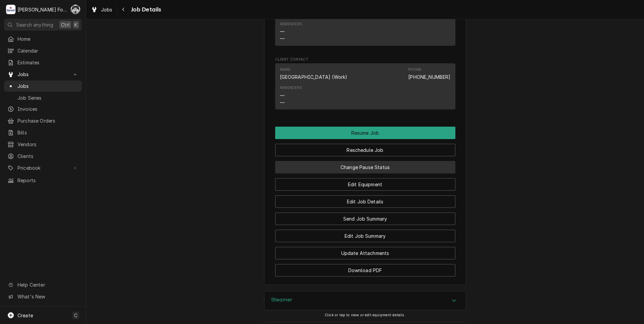 Image resolution: width=644 pixels, height=324 pixels. I want to click on button: Navigate back, so click(123, 9).